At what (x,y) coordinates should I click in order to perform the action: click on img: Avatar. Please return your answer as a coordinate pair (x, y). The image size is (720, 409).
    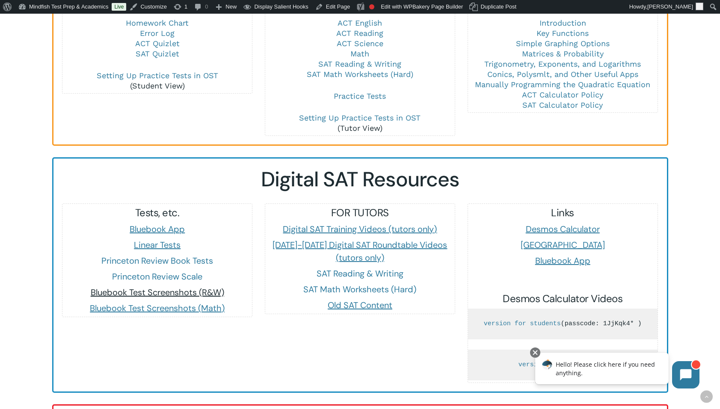
    Looking at the image, I should click on (21, 19).